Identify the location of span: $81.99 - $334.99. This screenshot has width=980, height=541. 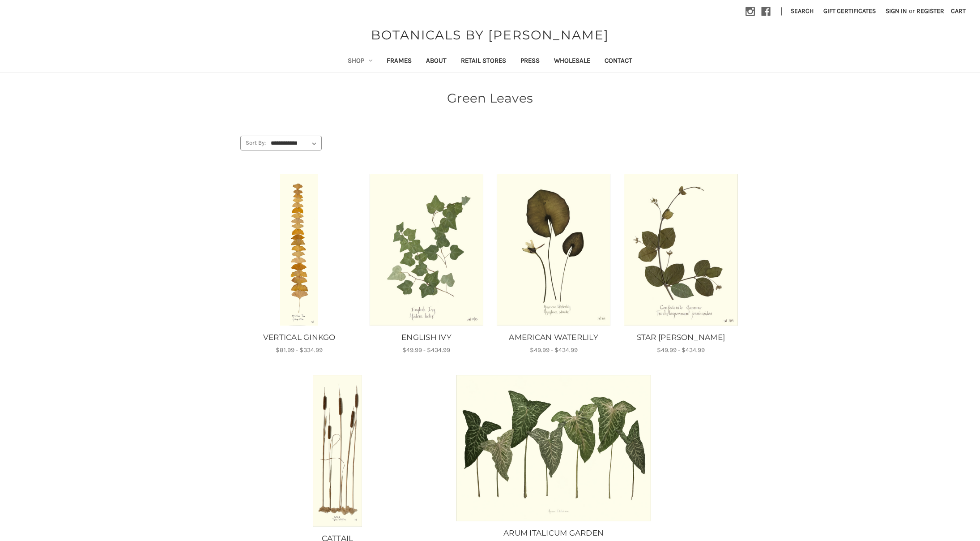
(299, 350).